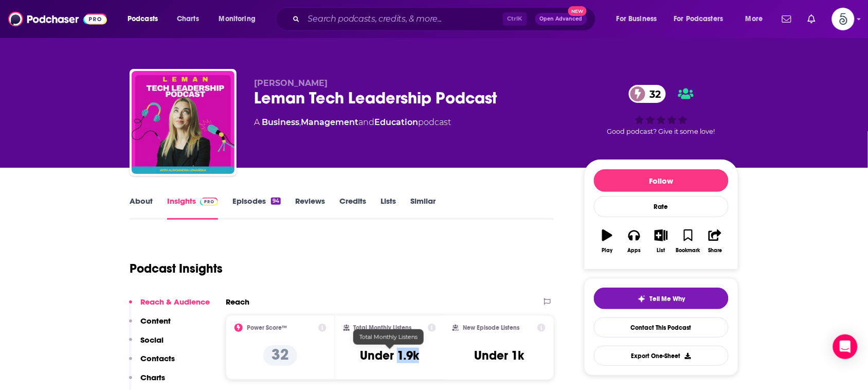  What do you see at coordinates (688, 250) in the screenshot?
I see `div: Bookmark` at bounding box center [688, 250].